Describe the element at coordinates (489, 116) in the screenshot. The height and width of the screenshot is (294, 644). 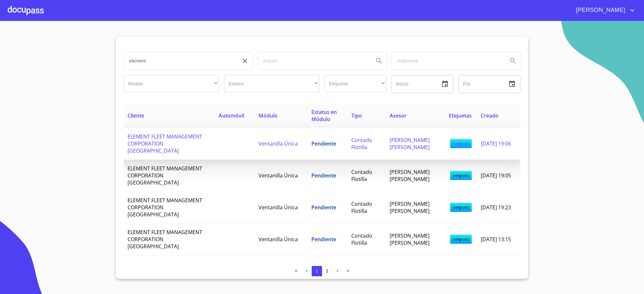
I see `span: Creado` at that location.